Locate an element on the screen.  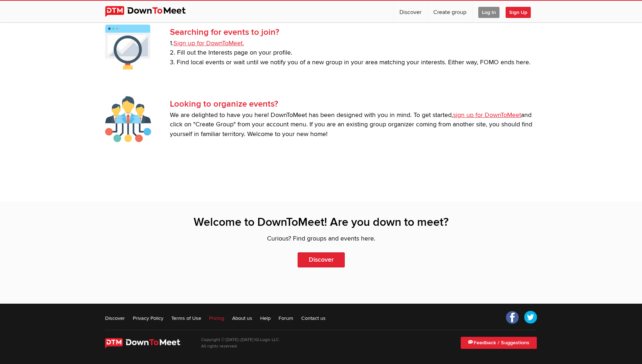
a: Terms of Use is located at coordinates (186, 318).